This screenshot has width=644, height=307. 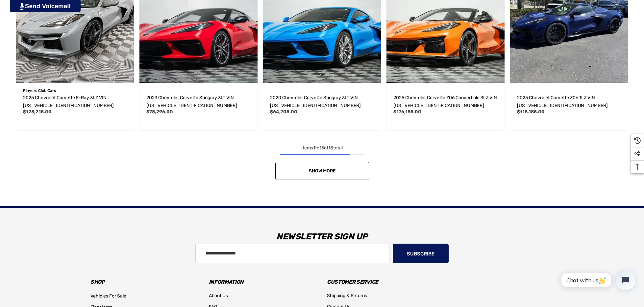 What do you see at coordinates (347, 296) in the screenshot?
I see `span: Shipping & Returns` at bounding box center [347, 296].